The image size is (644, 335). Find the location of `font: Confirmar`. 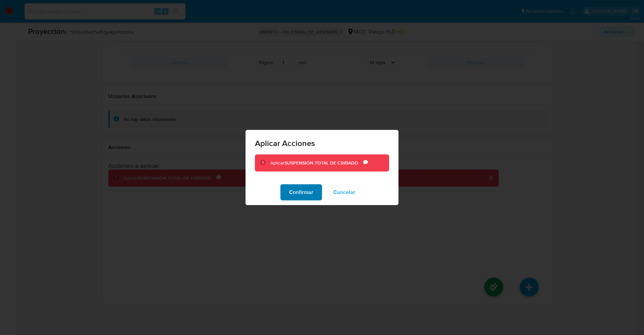

font: Confirmar is located at coordinates (301, 192).